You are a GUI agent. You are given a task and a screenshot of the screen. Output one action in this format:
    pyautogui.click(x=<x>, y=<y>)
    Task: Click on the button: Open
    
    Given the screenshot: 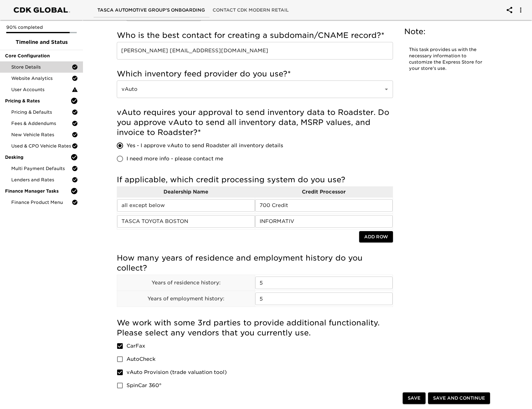 What is the action you would take?
    pyautogui.click(x=387, y=90)
    